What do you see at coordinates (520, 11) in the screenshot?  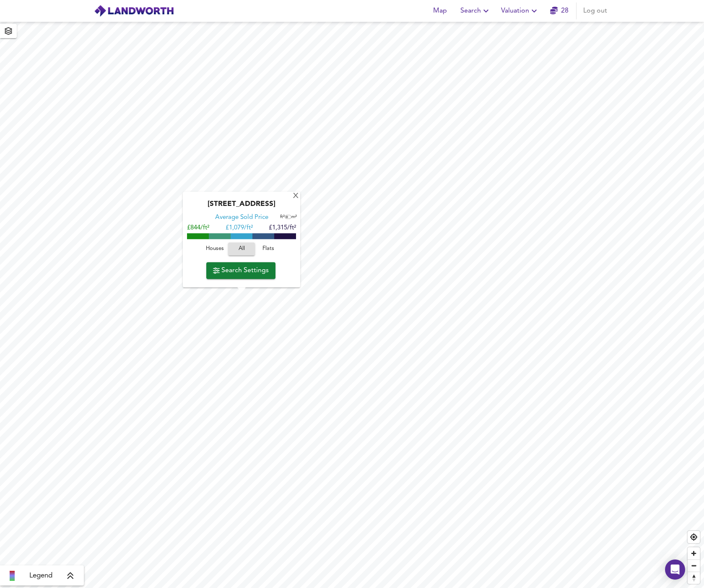 I see `button: Valuation` at bounding box center [520, 11].